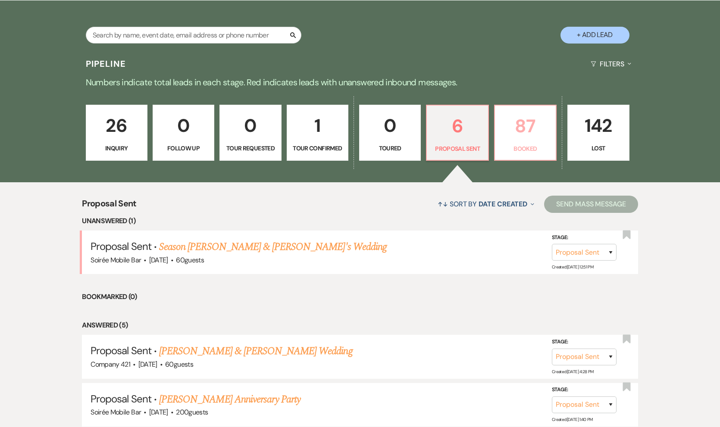 Image resolution: width=720 pixels, height=427 pixels. Describe the element at coordinates (525, 149) in the screenshot. I see `p: Booked` at that location.